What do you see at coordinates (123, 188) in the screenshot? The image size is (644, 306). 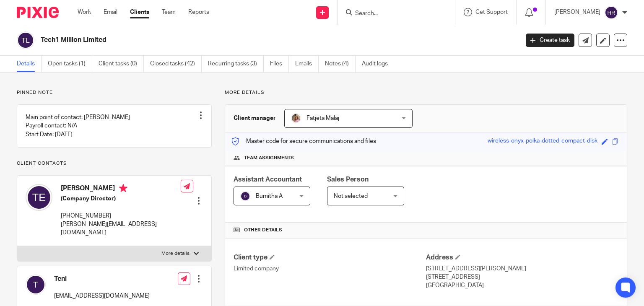 I see `i: Primary` at bounding box center [123, 188].